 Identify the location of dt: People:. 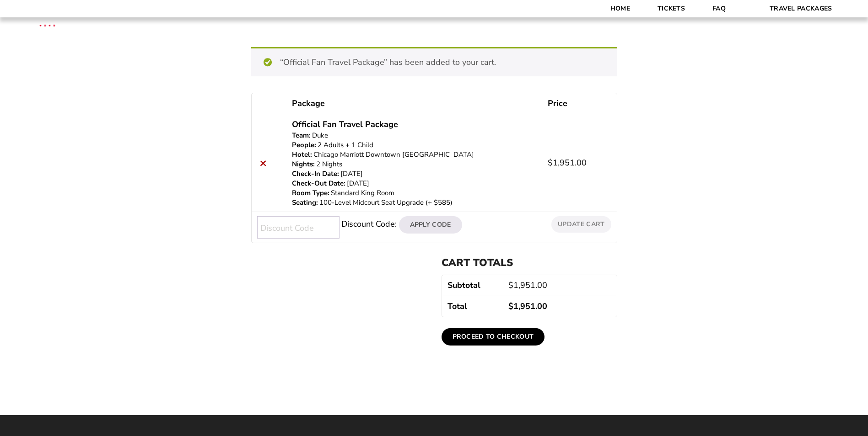
(304, 145).